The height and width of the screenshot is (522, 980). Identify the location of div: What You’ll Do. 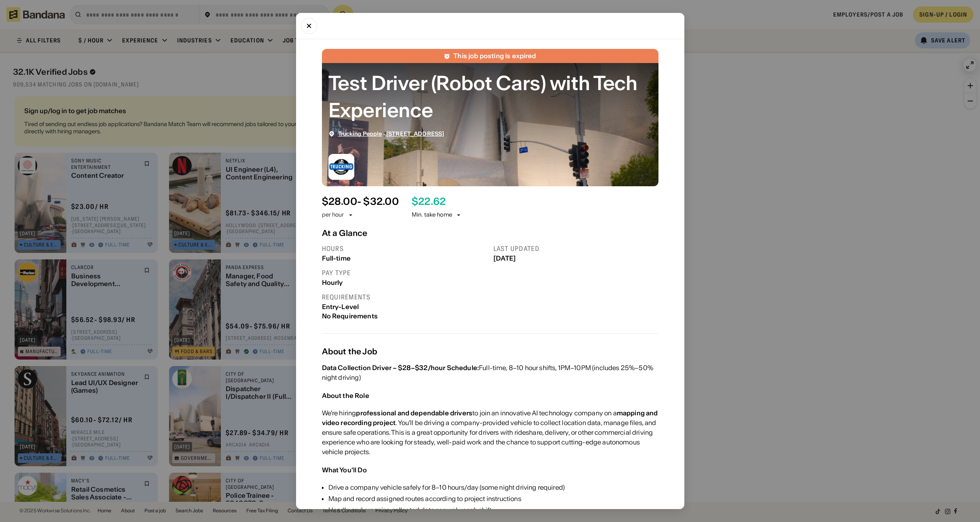
(344, 470).